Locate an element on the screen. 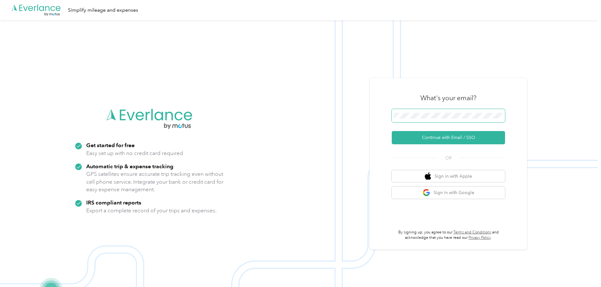 This screenshot has height=287, width=601. span: OR is located at coordinates (449, 158).